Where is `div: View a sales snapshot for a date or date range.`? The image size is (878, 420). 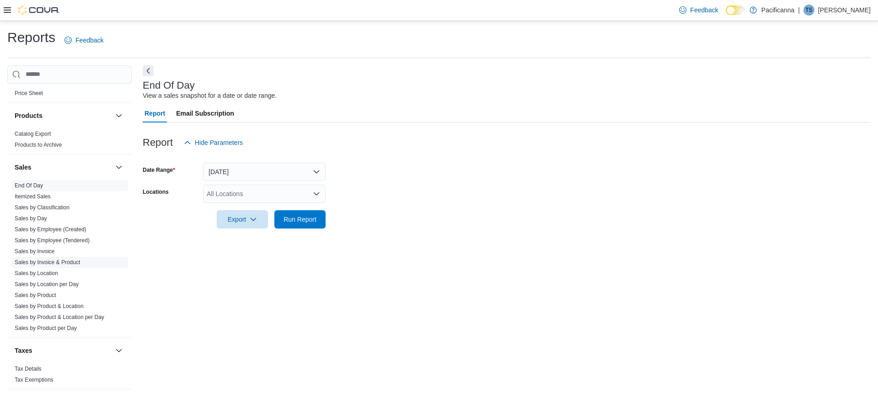
div: View a sales snapshot for a date or date range. is located at coordinates (209, 96).